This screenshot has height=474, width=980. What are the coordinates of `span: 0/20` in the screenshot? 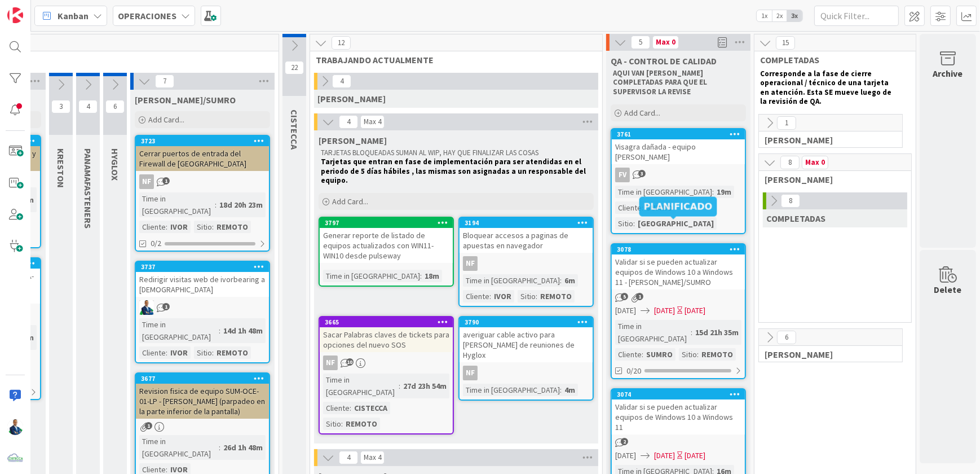 It's located at (634, 371).